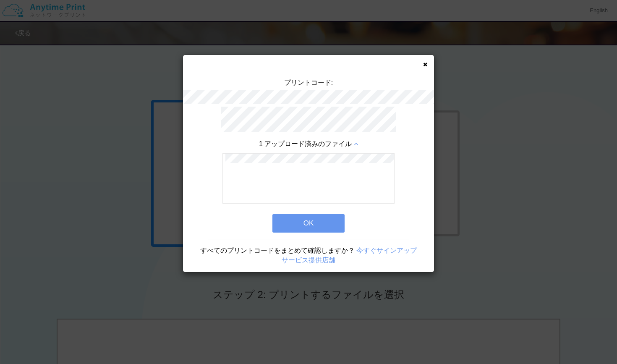 The height and width of the screenshot is (364, 617). What do you see at coordinates (277, 250) in the screenshot?
I see `span: すべてのプリントコードをまとめて確認しますか？` at bounding box center [277, 250].